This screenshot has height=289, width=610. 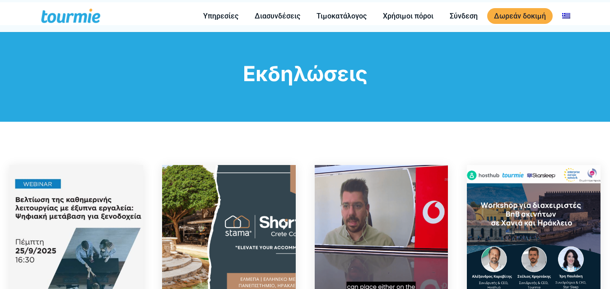 What do you see at coordinates (277, 16) in the screenshot?
I see `a: Διασυνδέσεις` at bounding box center [277, 16].